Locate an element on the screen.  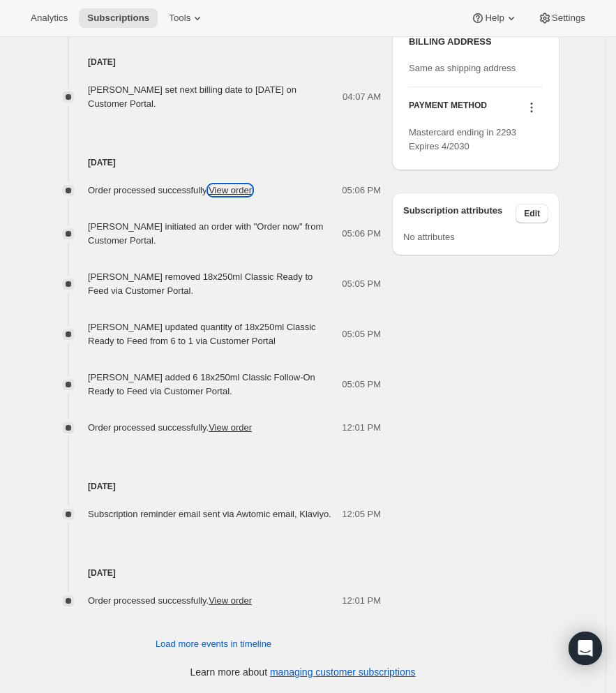
span: Help is located at coordinates (494, 18).